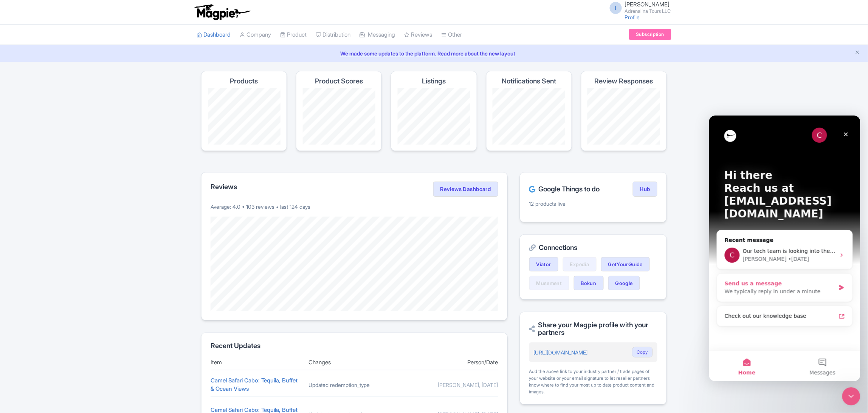 This screenshot has height=413, width=868. Describe the element at coordinates (71, 176) in the screenshot. I see `div: We typically reply in under a minute` at that location.